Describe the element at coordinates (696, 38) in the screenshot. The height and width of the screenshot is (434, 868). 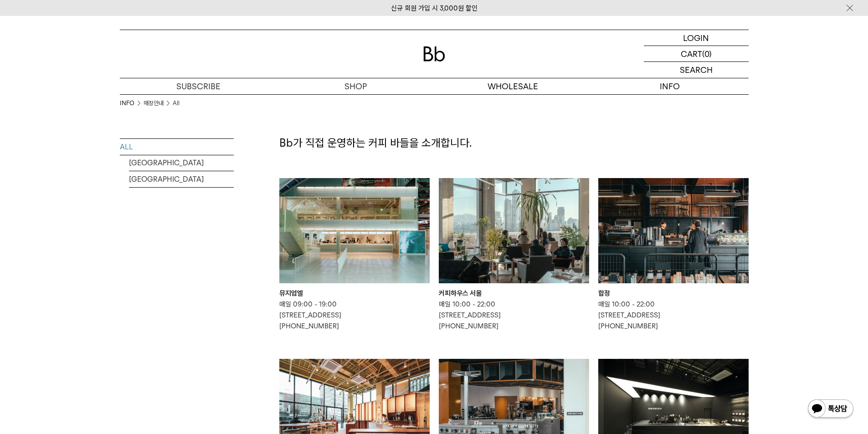
I see `a: LOGIN` at that location.